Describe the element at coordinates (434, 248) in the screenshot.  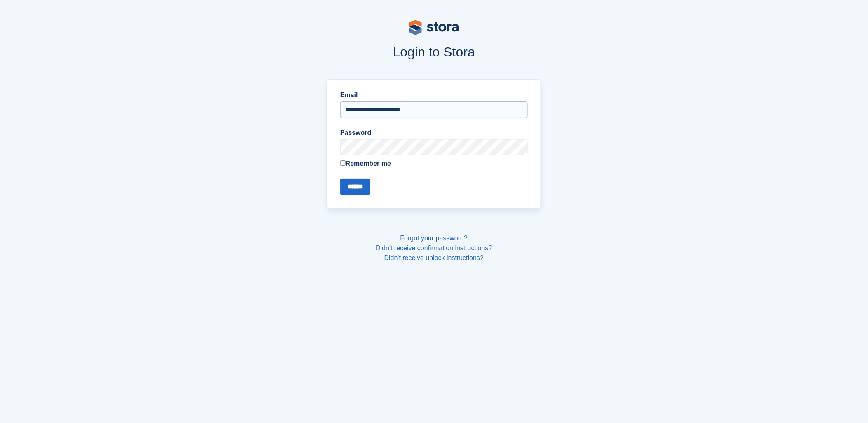
I see `a: Didn't receive confirmation instructions?` at that location.